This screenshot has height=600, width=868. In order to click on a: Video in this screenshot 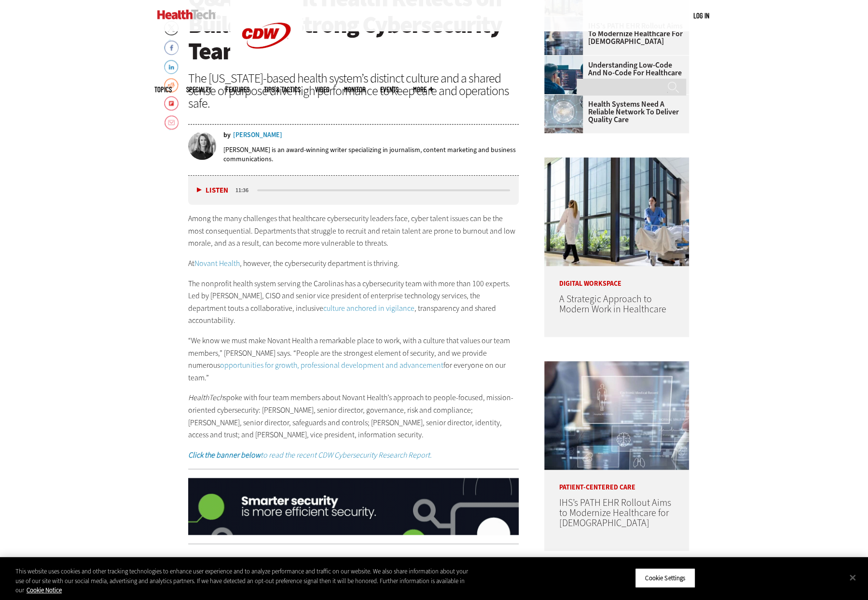, I will do `click(323, 90)`.